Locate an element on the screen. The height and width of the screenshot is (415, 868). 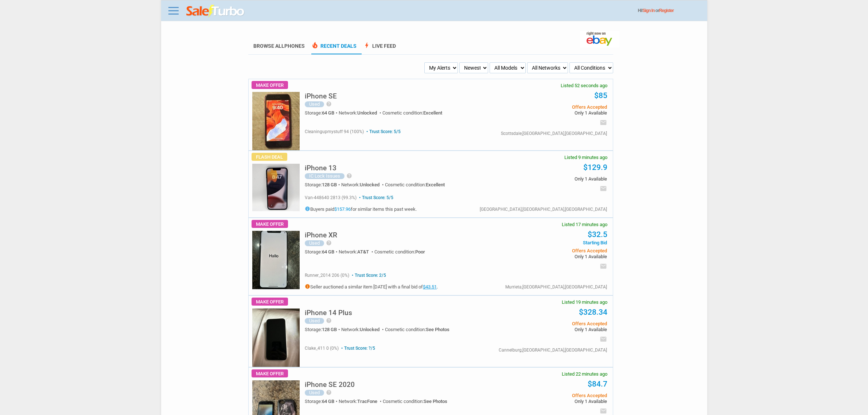
a: iPhone SE 2020 is located at coordinates (329, 385).